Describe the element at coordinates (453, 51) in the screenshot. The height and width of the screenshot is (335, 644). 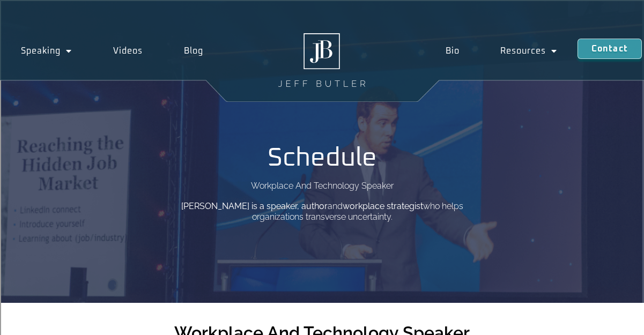
I see `a: Bio` at that location.